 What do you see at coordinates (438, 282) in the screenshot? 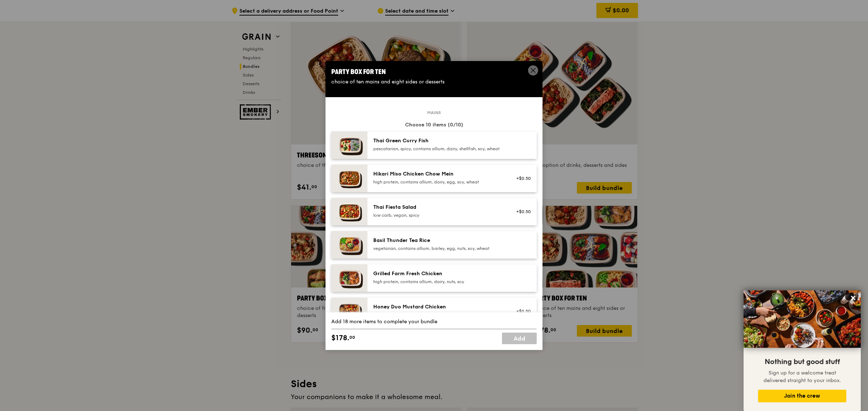
I see `div: high protein, contains allium, dairy, nuts, soy` at bounding box center [438, 282].